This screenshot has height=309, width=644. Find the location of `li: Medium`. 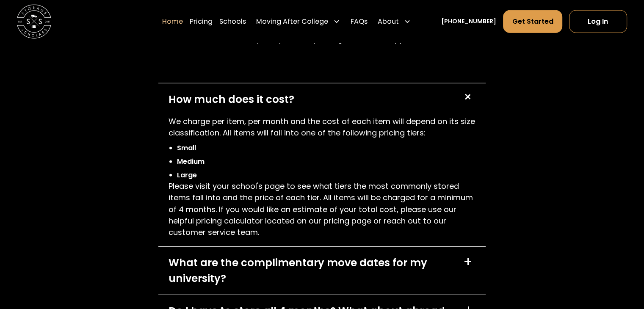

li: Medium is located at coordinates (326, 162).